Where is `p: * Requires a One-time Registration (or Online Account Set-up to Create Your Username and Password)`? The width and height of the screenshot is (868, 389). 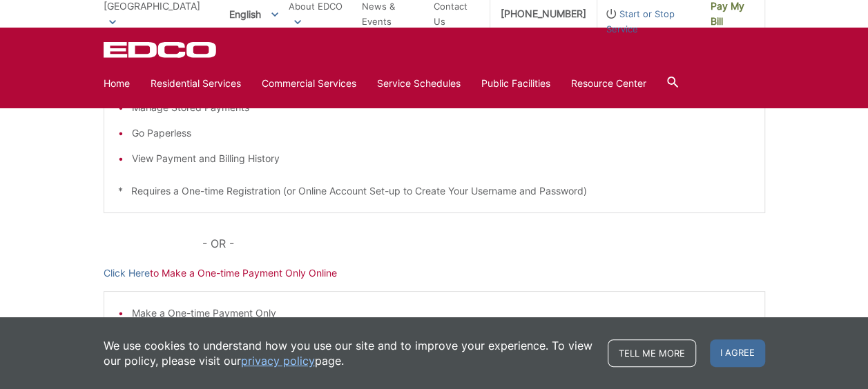 p: * Requires a One-time Registration (or Online Account Set-up to Create Your Username and Password) is located at coordinates (434, 192).